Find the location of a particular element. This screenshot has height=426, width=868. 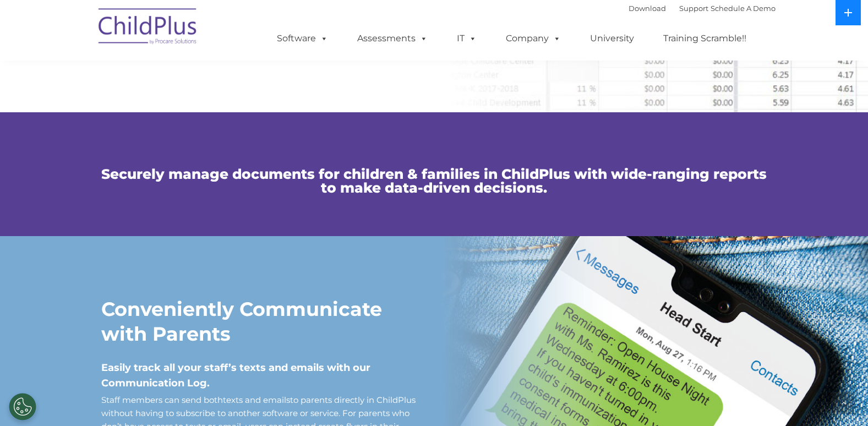

a: Software is located at coordinates (302, 39).